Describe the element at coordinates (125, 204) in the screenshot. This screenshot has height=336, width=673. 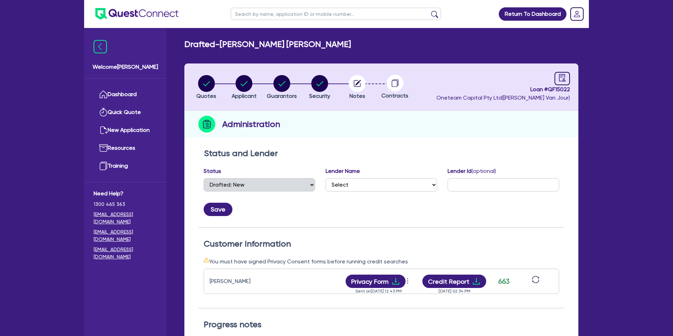
I see `span: 1300 465 363` at that location.